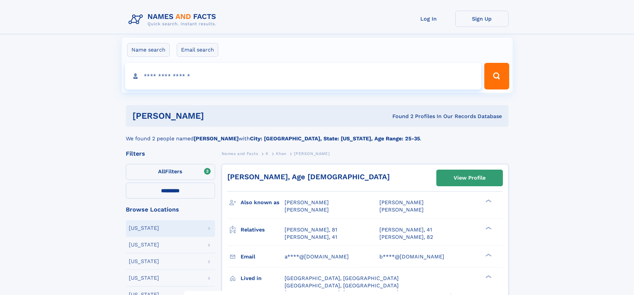 The width and height of the screenshot is (634, 295). I want to click on h3: Email, so click(263, 257).